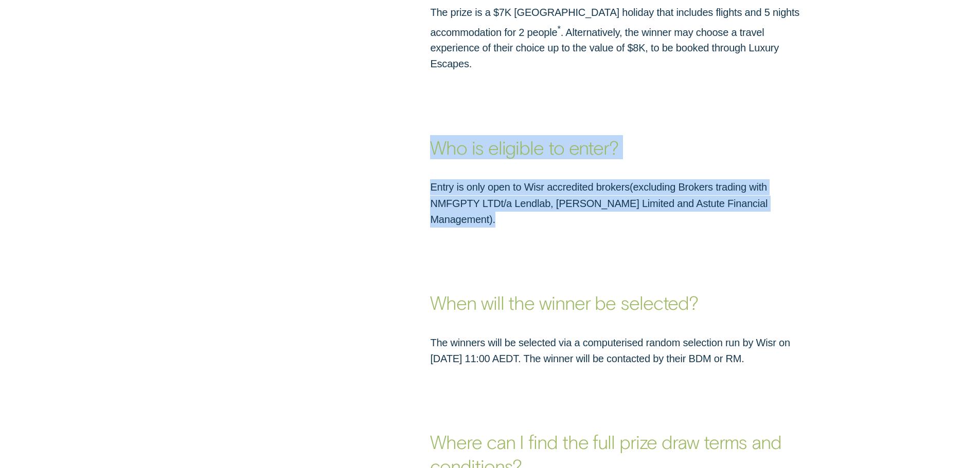 This screenshot has width=980, height=468. Describe the element at coordinates (492, 203) in the screenshot. I see `span: L T D` at that location.